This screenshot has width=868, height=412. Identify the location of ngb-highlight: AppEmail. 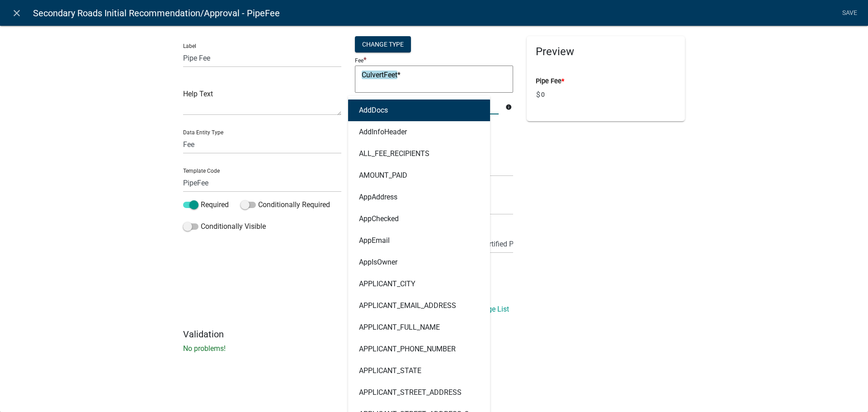
(374, 241).